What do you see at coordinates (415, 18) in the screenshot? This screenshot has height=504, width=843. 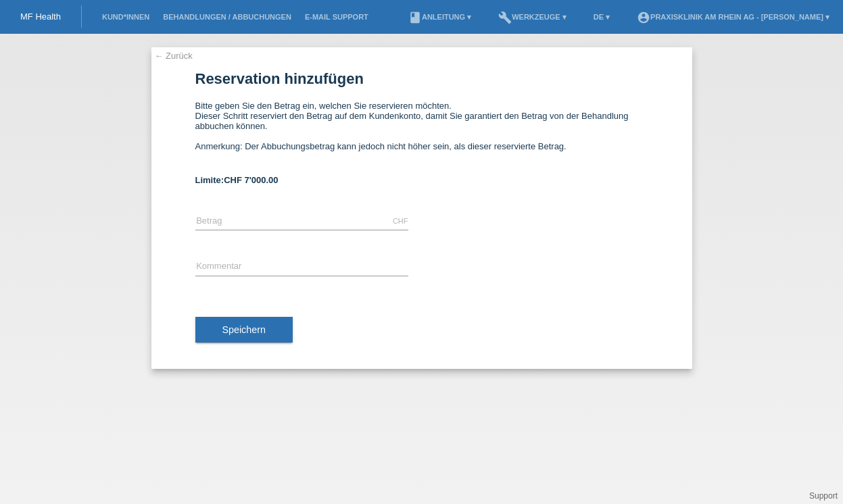 I see `i: book` at bounding box center [415, 18].